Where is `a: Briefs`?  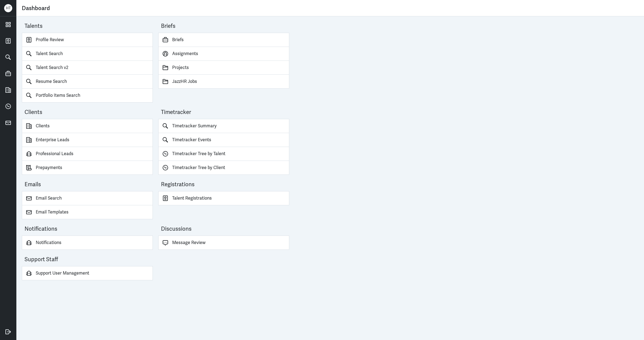
a: Briefs is located at coordinates (224, 40).